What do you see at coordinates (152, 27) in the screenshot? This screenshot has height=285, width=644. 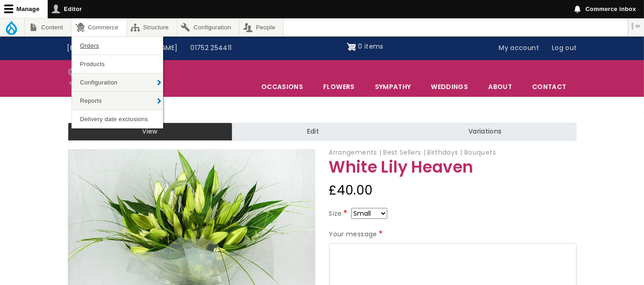 I see `a: Structure` at bounding box center [152, 27].